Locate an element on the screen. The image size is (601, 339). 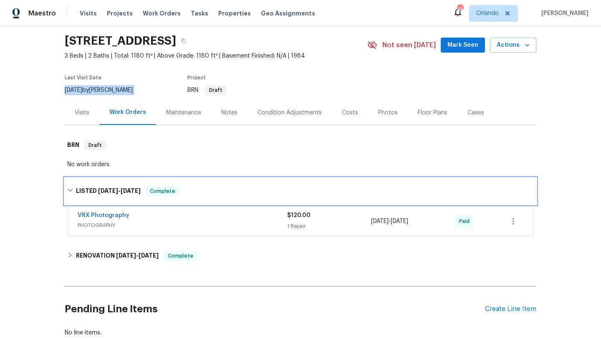
h6: BRN is located at coordinates (73, 145).